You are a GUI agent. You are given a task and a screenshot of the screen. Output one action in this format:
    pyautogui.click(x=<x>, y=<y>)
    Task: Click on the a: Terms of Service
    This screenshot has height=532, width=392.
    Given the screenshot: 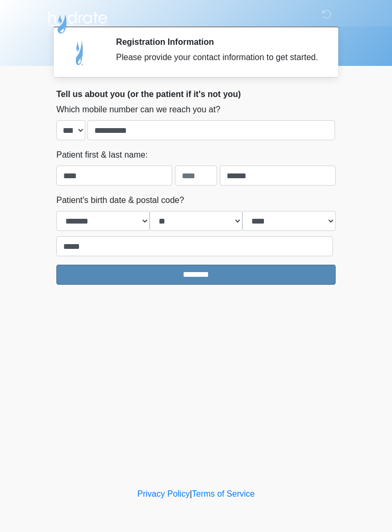 What is the action you would take?
    pyautogui.click(x=223, y=493)
    